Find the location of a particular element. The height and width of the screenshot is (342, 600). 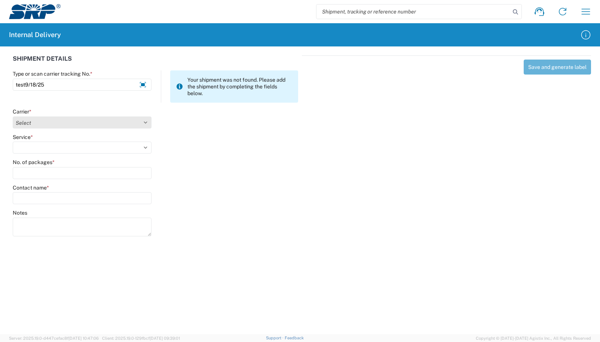

h2: Internal Delivery is located at coordinates (35, 35).